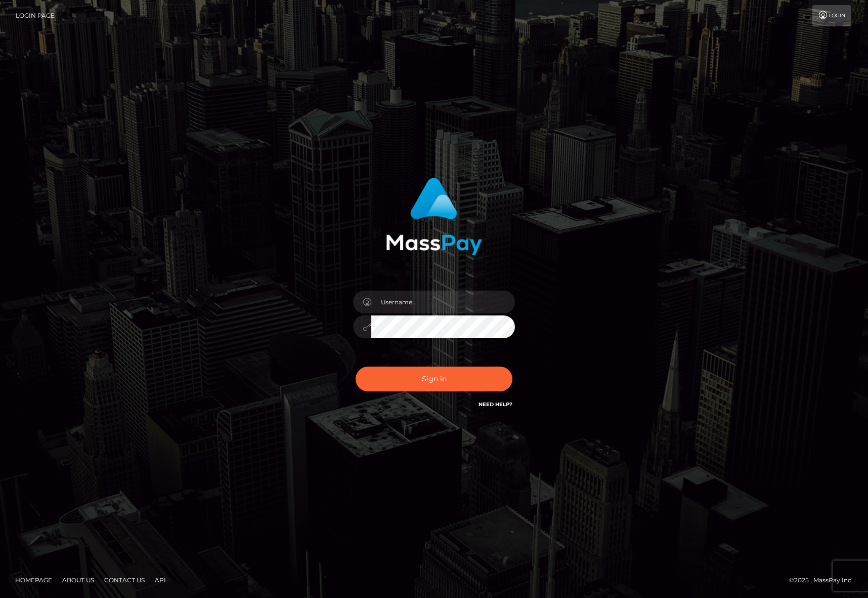  I want to click on a: Homepage, so click(34, 580).